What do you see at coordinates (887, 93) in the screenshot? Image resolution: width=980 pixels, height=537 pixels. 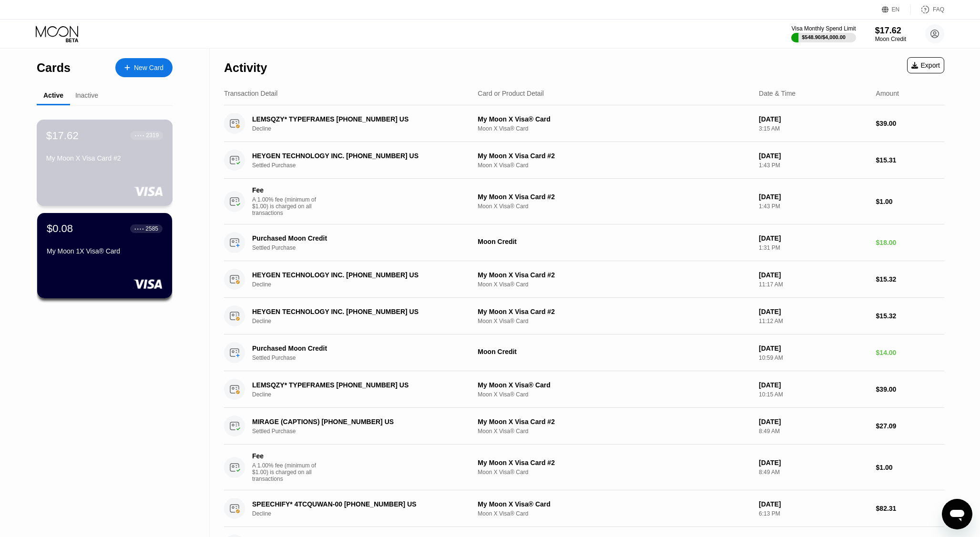 I see `div: Amount` at bounding box center [887, 93].